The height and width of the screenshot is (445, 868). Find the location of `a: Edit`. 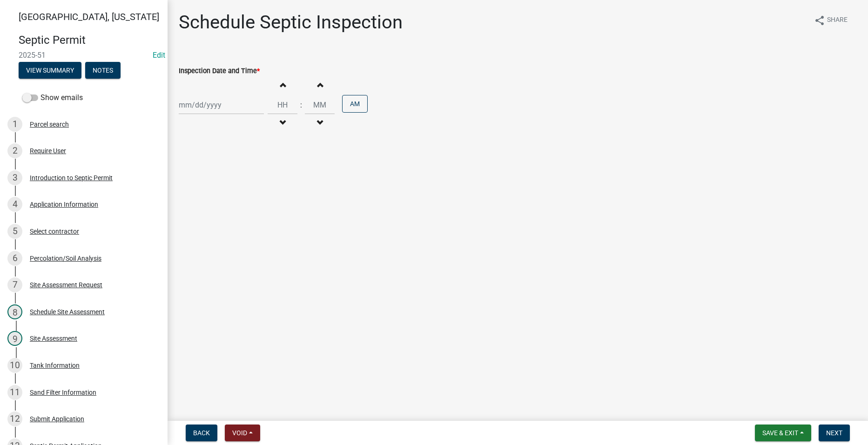

a: Edit is located at coordinates (159, 55).